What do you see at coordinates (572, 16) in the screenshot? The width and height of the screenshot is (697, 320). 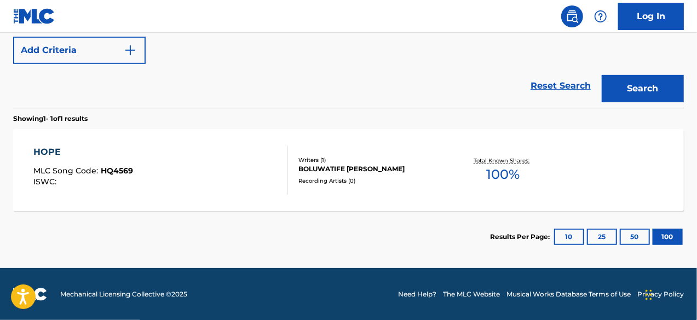 I see `a: Public Search` at bounding box center [572, 16].